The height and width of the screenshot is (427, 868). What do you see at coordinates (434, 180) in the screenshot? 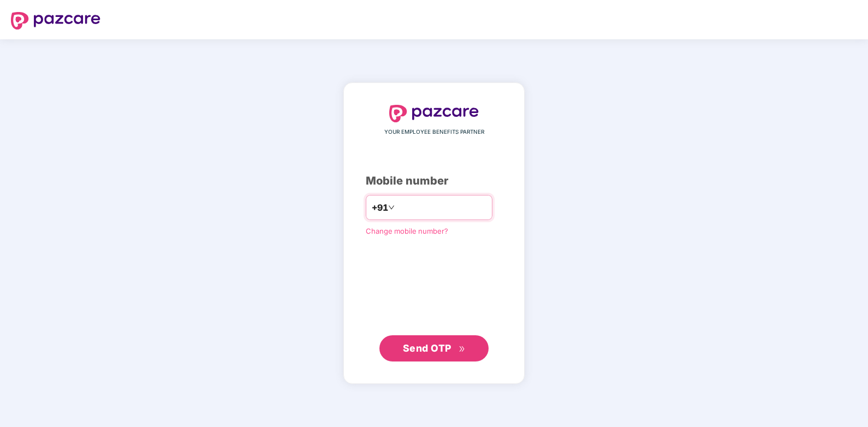
I see `div: Mobile number` at bounding box center [434, 180].